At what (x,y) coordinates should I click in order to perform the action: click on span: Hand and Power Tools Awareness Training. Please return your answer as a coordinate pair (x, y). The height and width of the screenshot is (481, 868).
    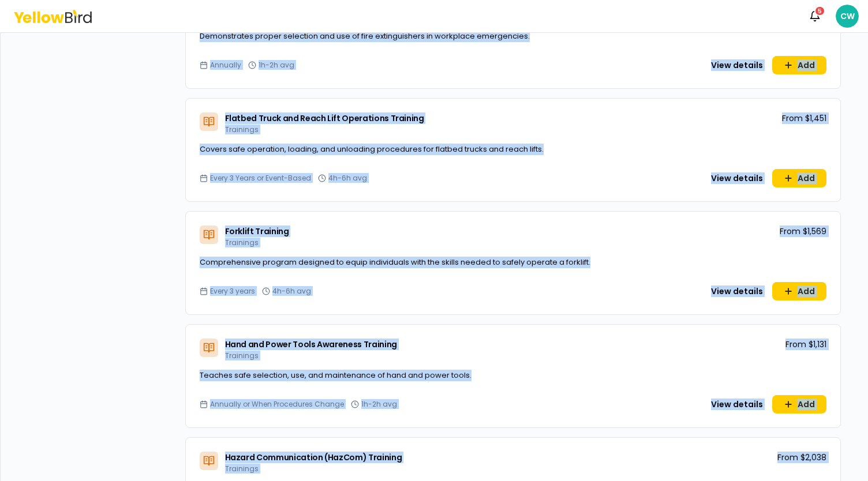
    Looking at the image, I should click on (312, 345).